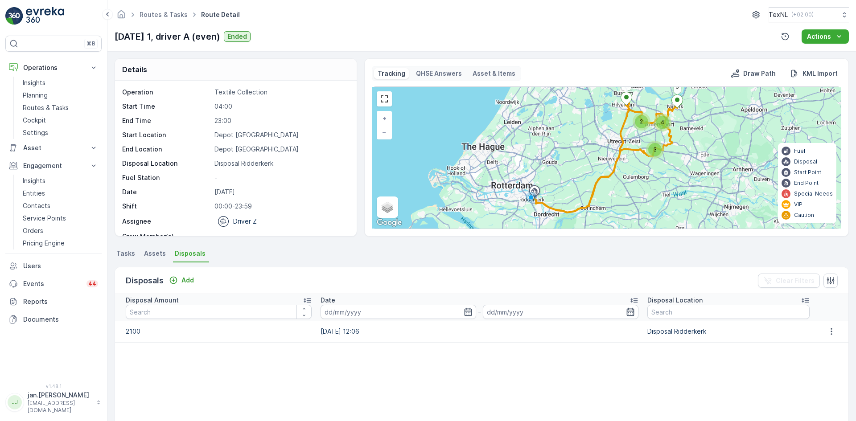 The image size is (856, 421). What do you see at coordinates (15, 403) in the screenshot?
I see `div: JJ` at bounding box center [15, 403].